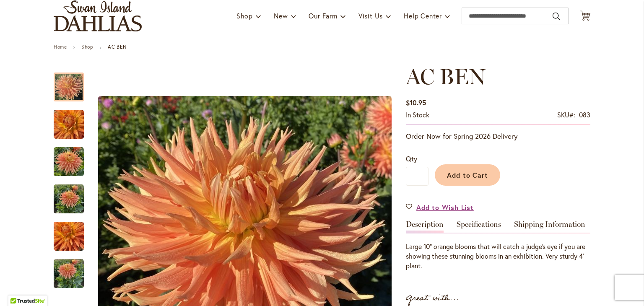 This screenshot has height=306, width=644. Describe the element at coordinates (498, 246) in the screenshot. I see `div: Detailed Product Info` at that location.